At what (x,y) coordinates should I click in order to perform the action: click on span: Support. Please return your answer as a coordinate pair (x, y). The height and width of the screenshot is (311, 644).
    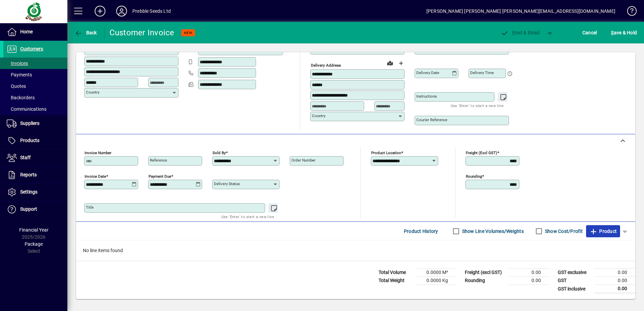
    Looking at the image, I should click on (29, 209).